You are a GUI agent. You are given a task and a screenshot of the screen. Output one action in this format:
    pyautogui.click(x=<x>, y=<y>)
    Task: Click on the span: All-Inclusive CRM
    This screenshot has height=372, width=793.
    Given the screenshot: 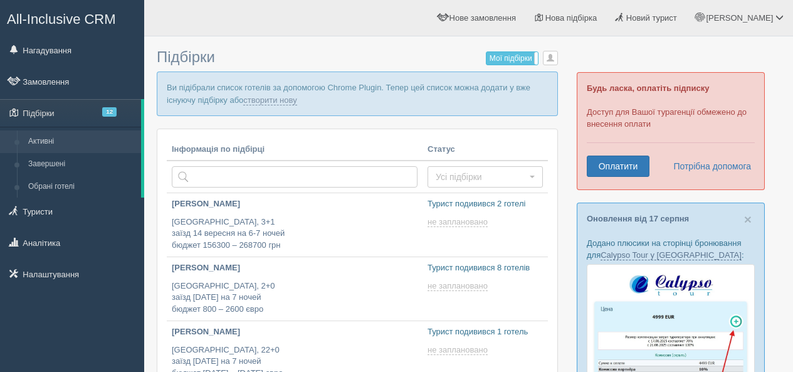 What is the action you would take?
    pyautogui.click(x=61, y=19)
    